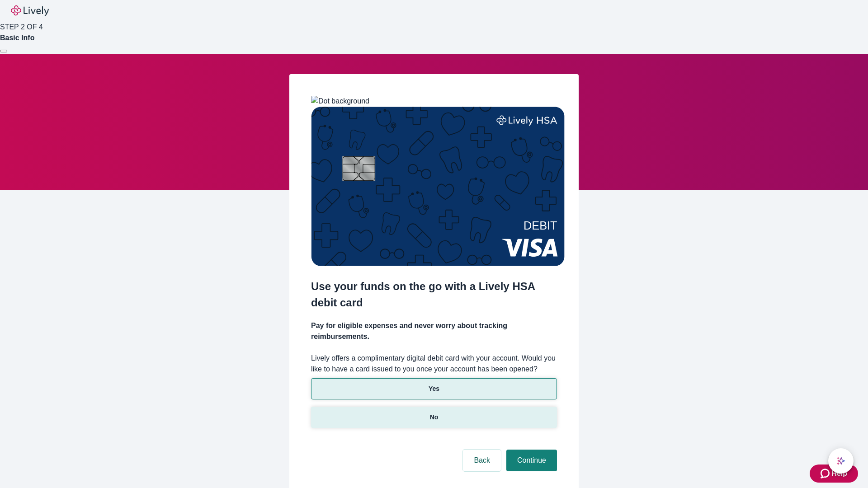  I want to click on h4: Pay for eligible expenses and never worry about tracking reimbursements., so click(434, 331).